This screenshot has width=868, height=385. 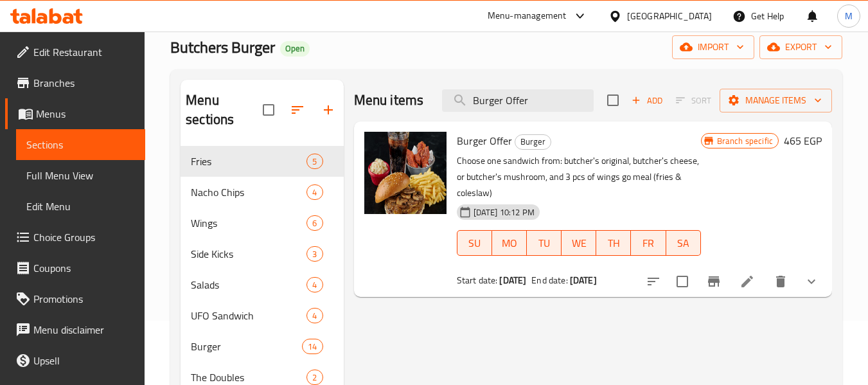 What do you see at coordinates (262, 316) in the screenshot?
I see `div: UFO Sandwich4` at bounding box center [262, 316].